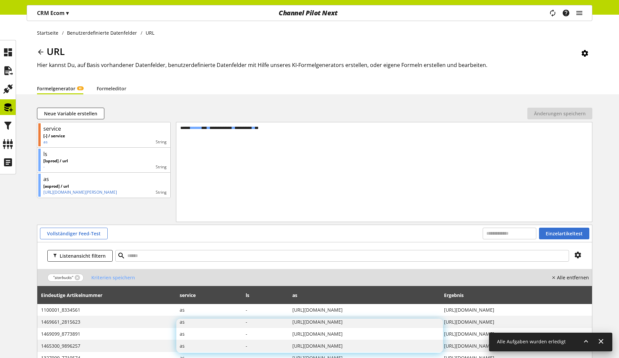 The image size is (619, 358). Describe the element at coordinates (188, 295) in the screenshot. I see `span: service` at that location.